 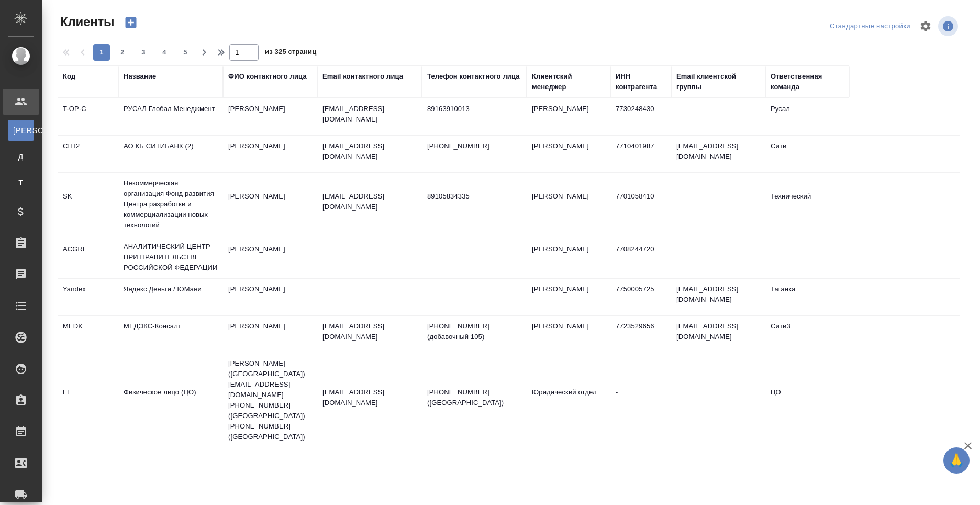 I want to click on button: 2, so click(x=122, y=52).